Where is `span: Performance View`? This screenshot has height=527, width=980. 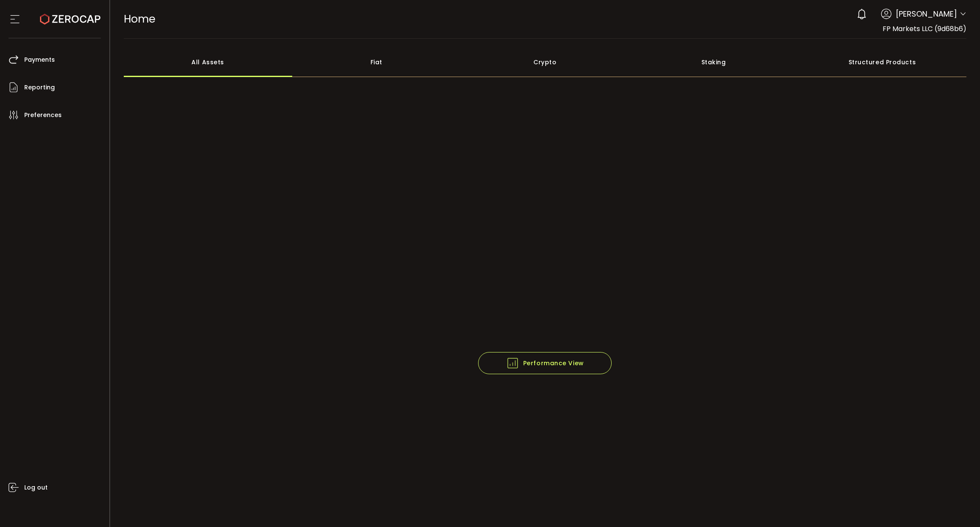
span: Performance View is located at coordinates (544, 363).